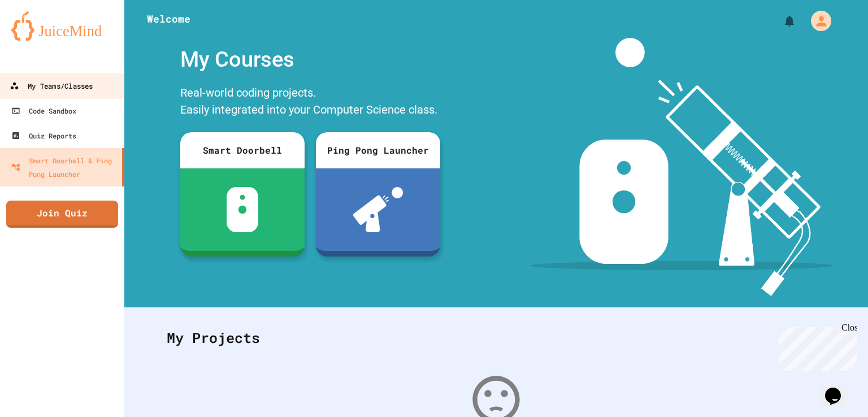 This screenshot has height=417, width=868. I want to click on div: Code Sandbox, so click(43, 111).